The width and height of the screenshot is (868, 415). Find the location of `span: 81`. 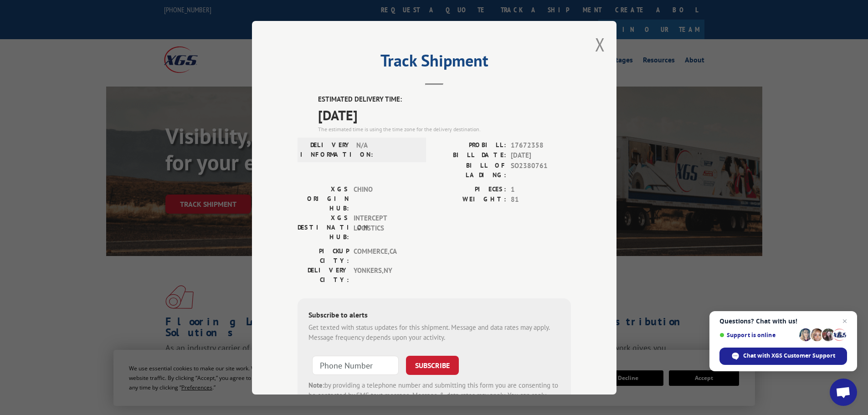

span: 81 is located at coordinates (540, 199).